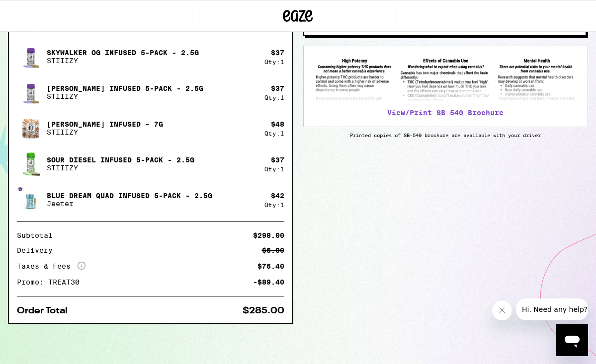  I want to click on div: Taxes & Fees, so click(51, 266).